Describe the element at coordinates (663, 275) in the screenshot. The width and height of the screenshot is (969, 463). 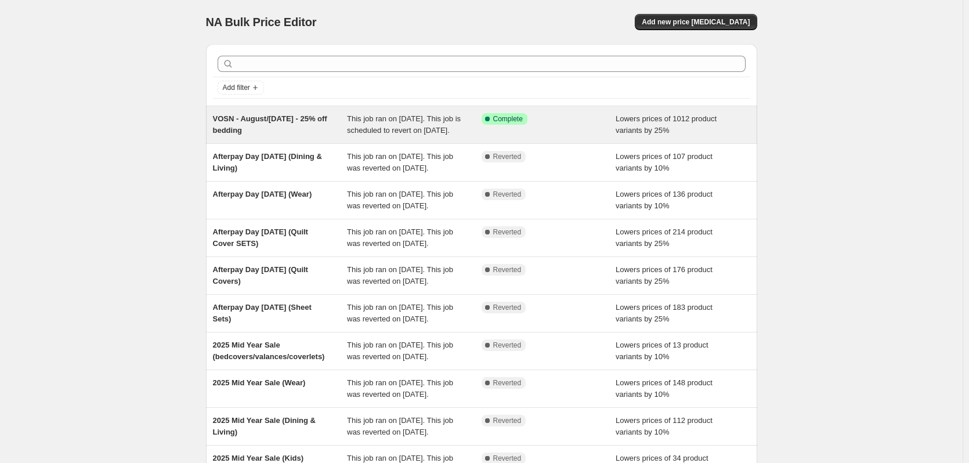
I see `span: Lowers prices of 176 product variants by 25%` at that location.